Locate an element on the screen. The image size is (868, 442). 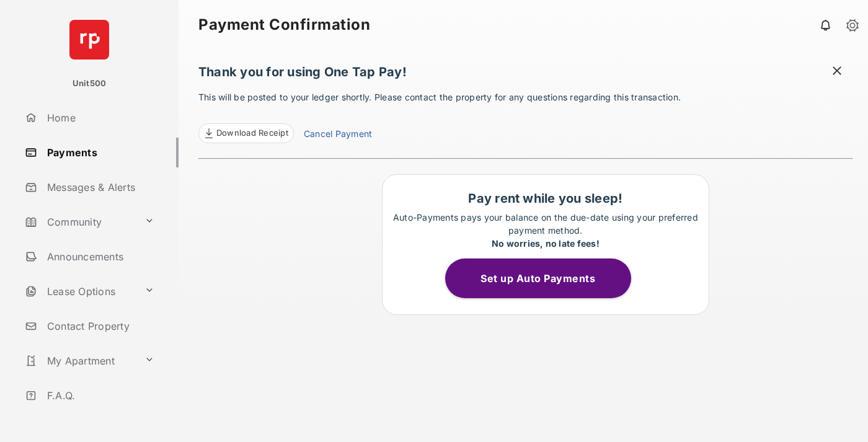
a: Download Receipt is located at coordinates (246, 134).